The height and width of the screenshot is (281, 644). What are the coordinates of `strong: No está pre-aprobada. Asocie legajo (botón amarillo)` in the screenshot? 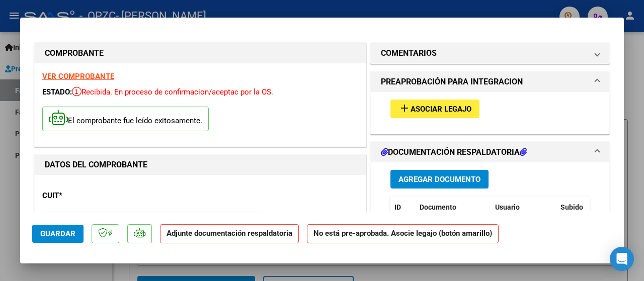 It's located at (403, 233).